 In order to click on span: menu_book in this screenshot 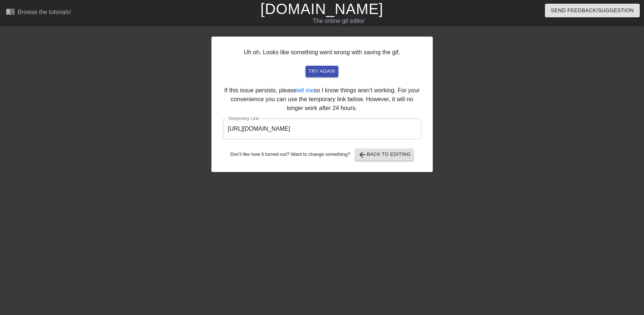, I will do `click(10, 11)`.